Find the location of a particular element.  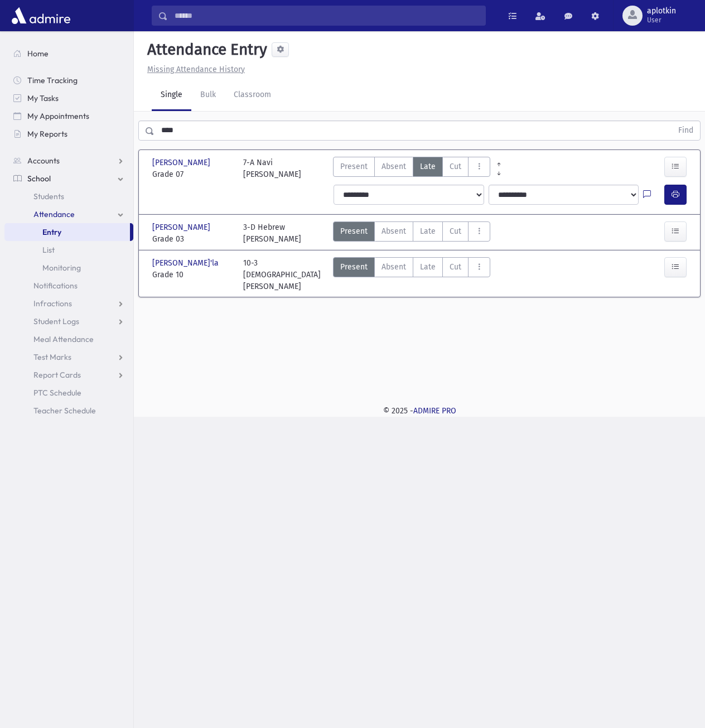

u: Missing Attendance History is located at coordinates (196, 69).